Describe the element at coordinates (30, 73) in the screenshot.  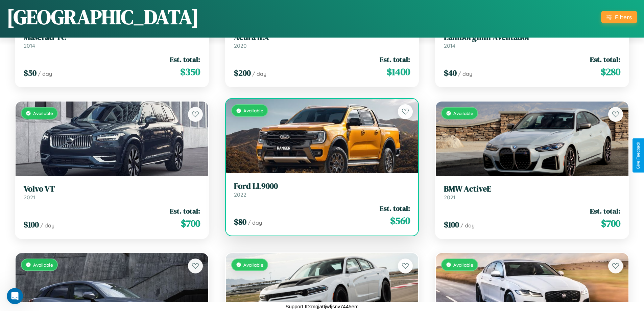
I see `span: $ 50` at that location.